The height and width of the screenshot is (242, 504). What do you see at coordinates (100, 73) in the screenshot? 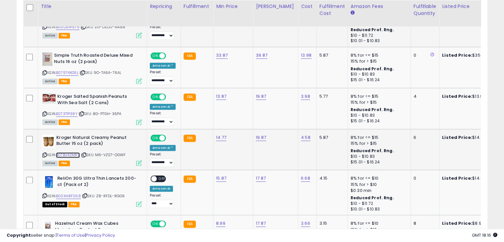
I see `span: | SKU: 9O-TA6A-76AL` at bounding box center [100, 73].